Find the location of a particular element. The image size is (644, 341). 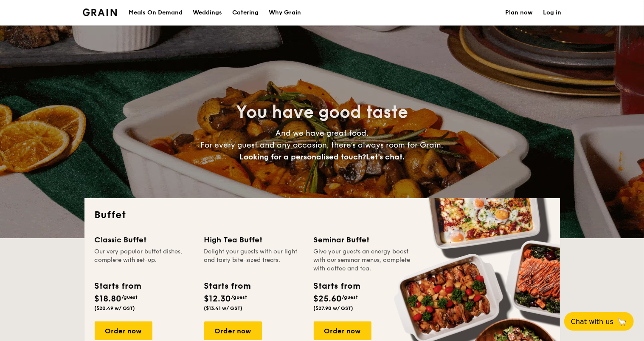

div: Our very popular buffet dishes, complete with set-up. is located at coordinates (144, 260).